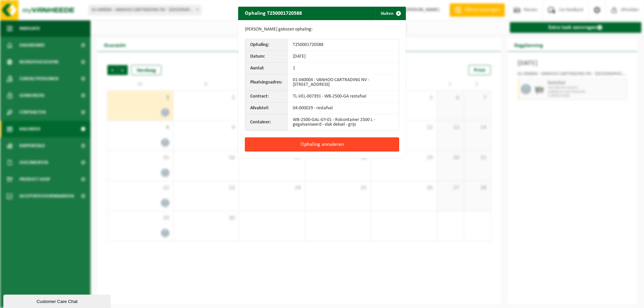 The height and width of the screenshot is (308, 644). I want to click on th: Contract:, so click(266, 97).